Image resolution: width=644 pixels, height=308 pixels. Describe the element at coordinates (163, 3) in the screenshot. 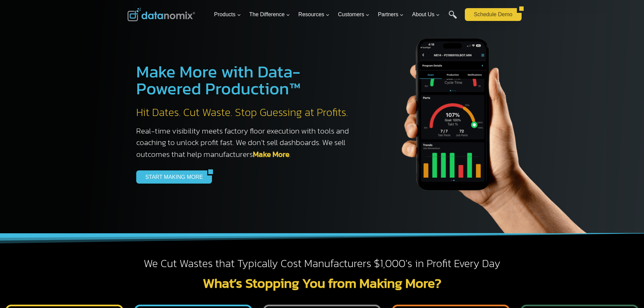

I see `span: Last Name` at that location.